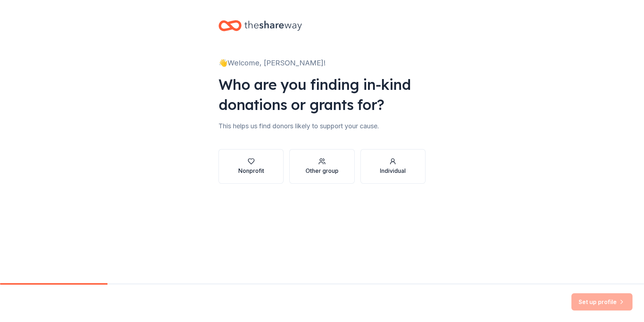 The width and height of the screenshot is (644, 322). What do you see at coordinates (251, 166) in the screenshot?
I see `button: Nonprofit` at bounding box center [251, 166].